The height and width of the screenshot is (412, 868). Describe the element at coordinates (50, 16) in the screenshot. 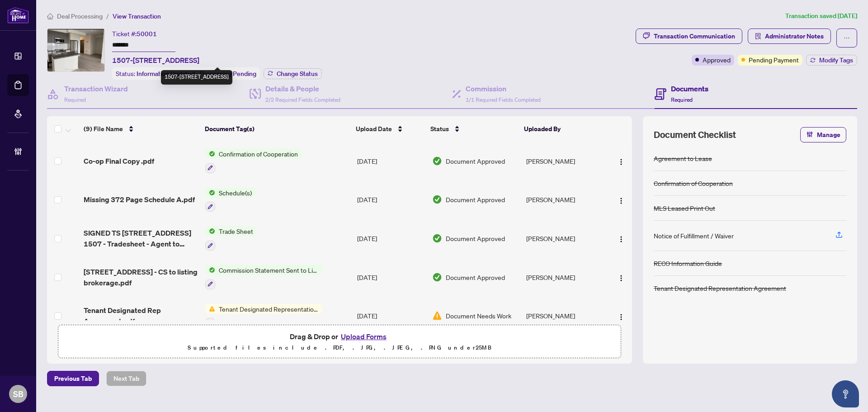

I see `span: home` at that location.